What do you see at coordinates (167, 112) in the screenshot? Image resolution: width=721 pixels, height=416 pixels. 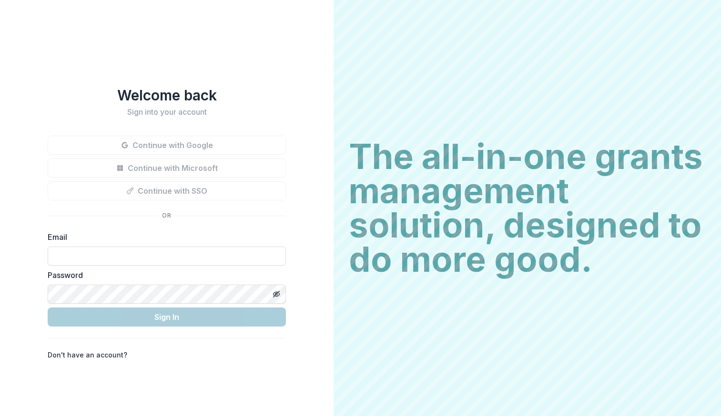 I see `h2: Sign into your account` at bounding box center [167, 112].